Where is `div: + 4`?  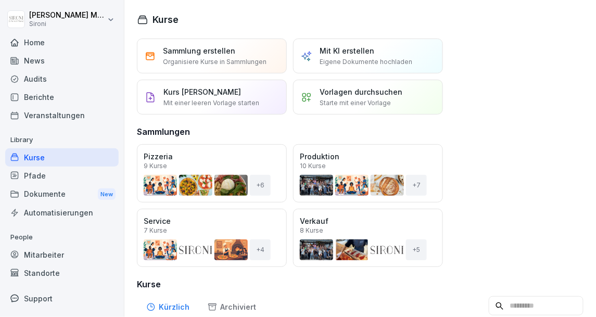 div: + 4 is located at coordinates (260, 250).